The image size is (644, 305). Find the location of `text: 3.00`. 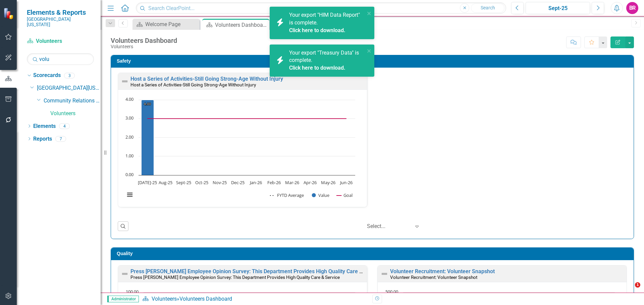

text: 3.00 is located at coordinates (130, 118).